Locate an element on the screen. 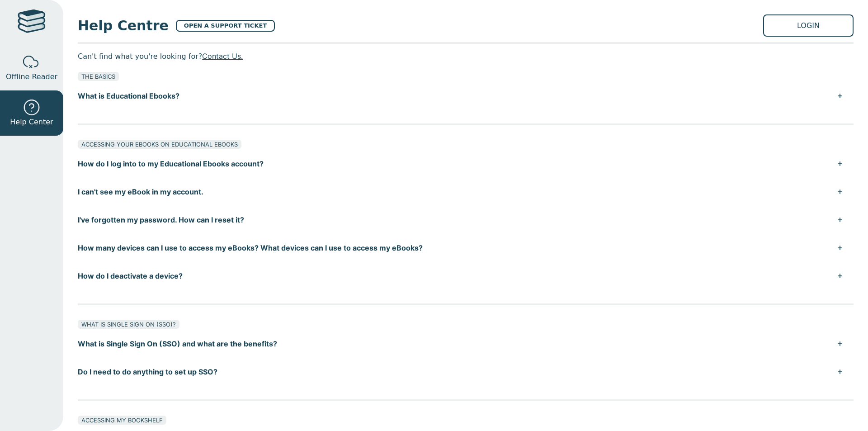 This screenshot has width=868, height=431. a: Contact Us. is located at coordinates (223, 56).